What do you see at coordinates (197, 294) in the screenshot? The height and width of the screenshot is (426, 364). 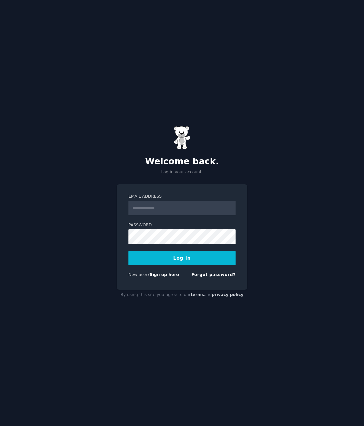 I see `a: terms` at bounding box center [197, 294].